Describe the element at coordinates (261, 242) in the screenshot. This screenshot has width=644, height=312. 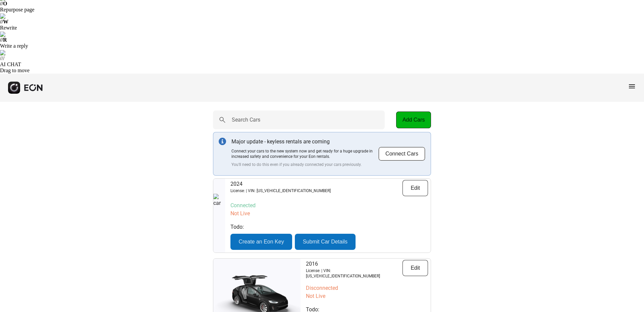
I see `button: Create an Eon Key` at that location.